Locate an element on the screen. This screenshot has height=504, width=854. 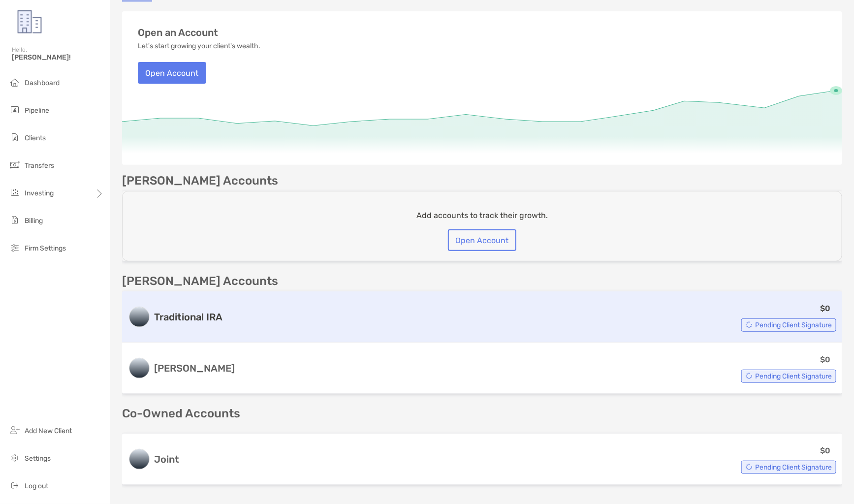
h3: Open an Account is located at coordinates (177, 32).